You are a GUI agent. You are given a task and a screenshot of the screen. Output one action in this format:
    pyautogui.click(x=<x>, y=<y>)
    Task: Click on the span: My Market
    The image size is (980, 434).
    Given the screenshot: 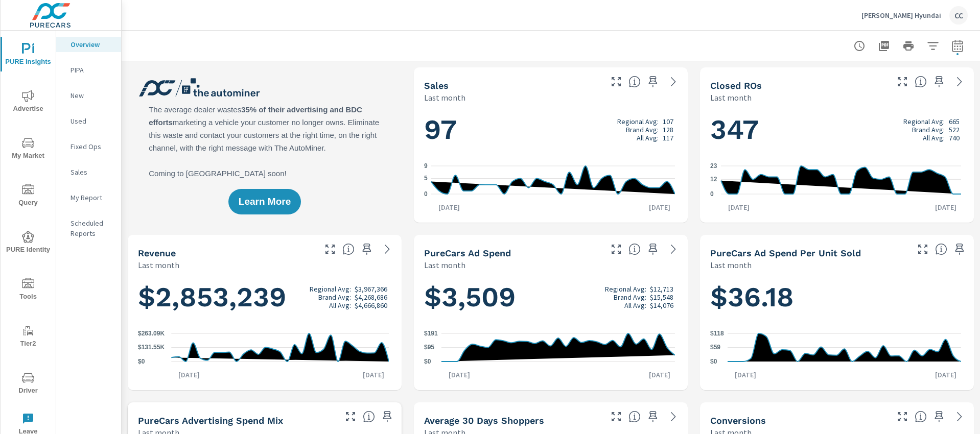 What is the action you would take?
    pyautogui.click(x=29, y=149)
    